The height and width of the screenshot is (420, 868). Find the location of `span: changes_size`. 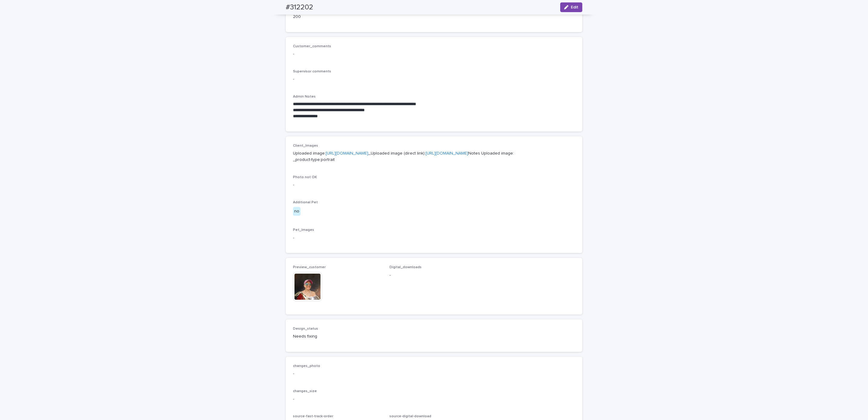

span: changes_size is located at coordinates (305, 391).